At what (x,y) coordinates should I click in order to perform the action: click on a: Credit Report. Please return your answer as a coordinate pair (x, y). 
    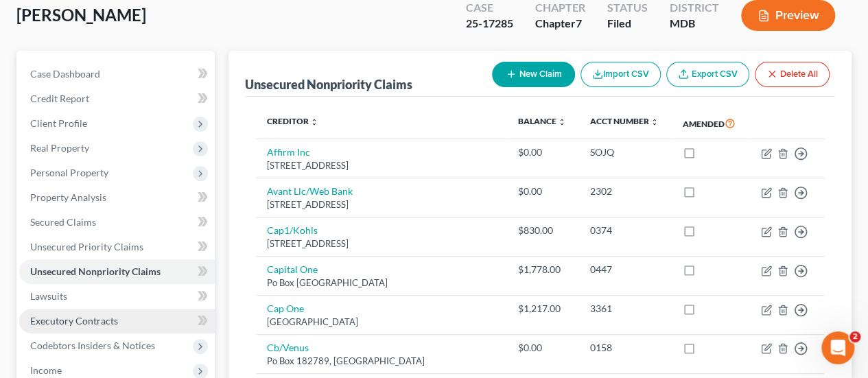
    Looking at the image, I should click on (116, 99).